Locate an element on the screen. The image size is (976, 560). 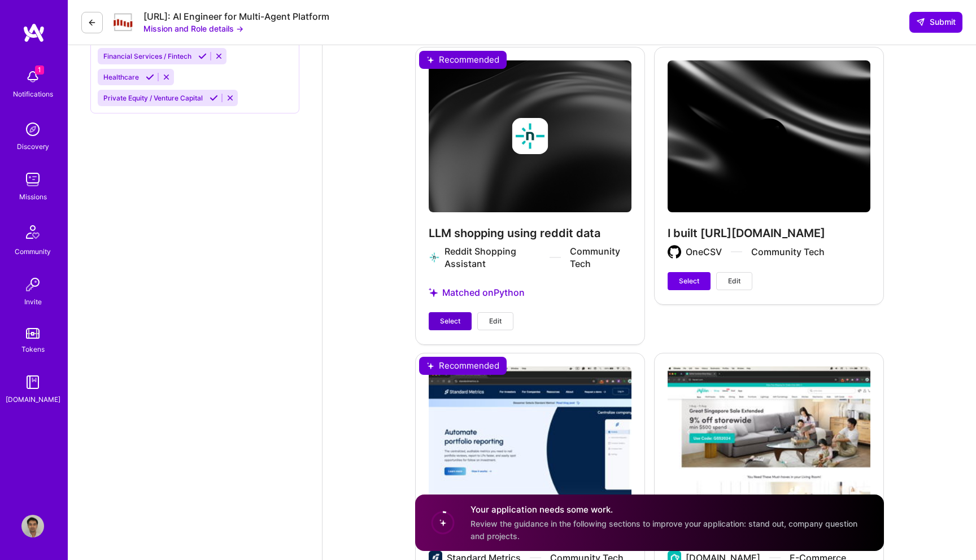
div: Tokens is located at coordinates (33, 349).